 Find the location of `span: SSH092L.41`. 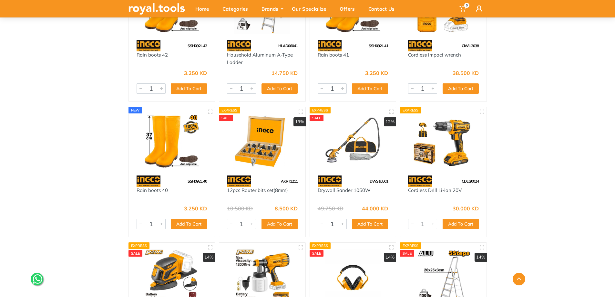

span: SSH092L.41 is located at coordinates (379, 46).